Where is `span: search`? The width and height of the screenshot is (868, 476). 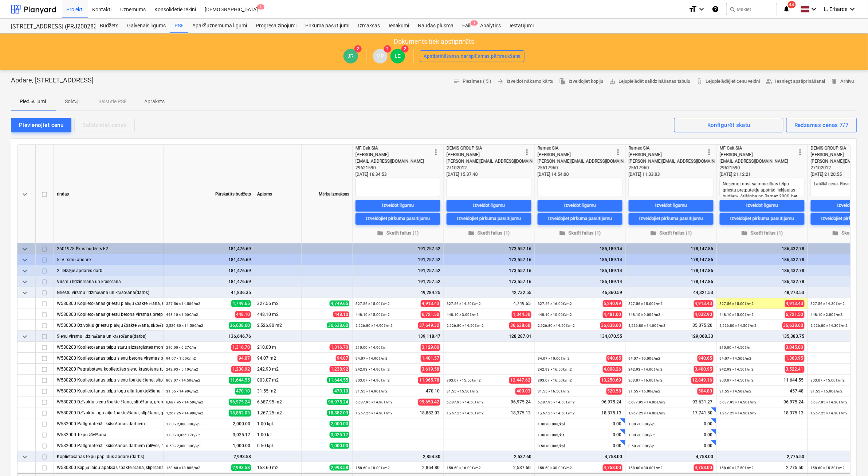
span: search is located at coordinates (732, 9).